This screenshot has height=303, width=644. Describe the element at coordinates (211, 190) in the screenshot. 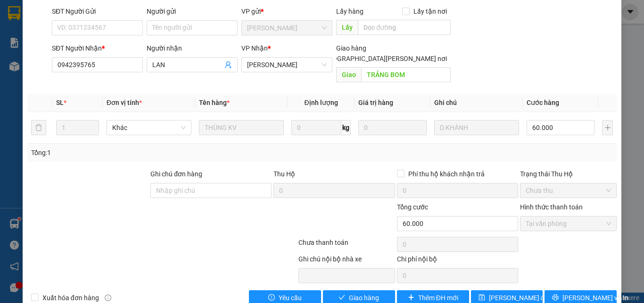

I see `input: Ghi chú đơn hàng` at that location.